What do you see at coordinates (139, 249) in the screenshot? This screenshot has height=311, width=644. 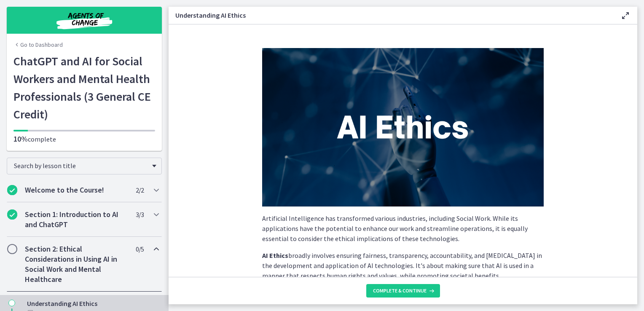 I see `span: 0 / 5` at bounding box center [139, 249].